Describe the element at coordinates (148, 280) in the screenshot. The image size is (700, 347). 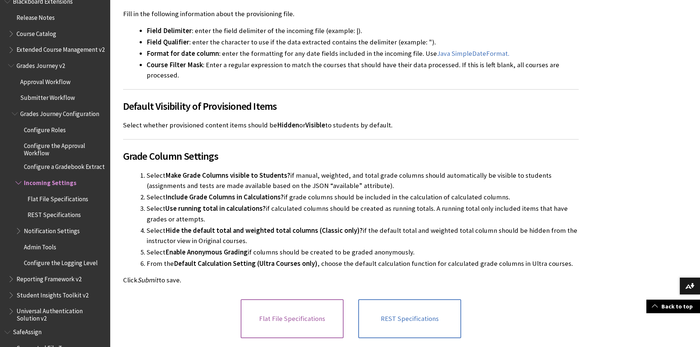
I see `span: Submit` at that location.